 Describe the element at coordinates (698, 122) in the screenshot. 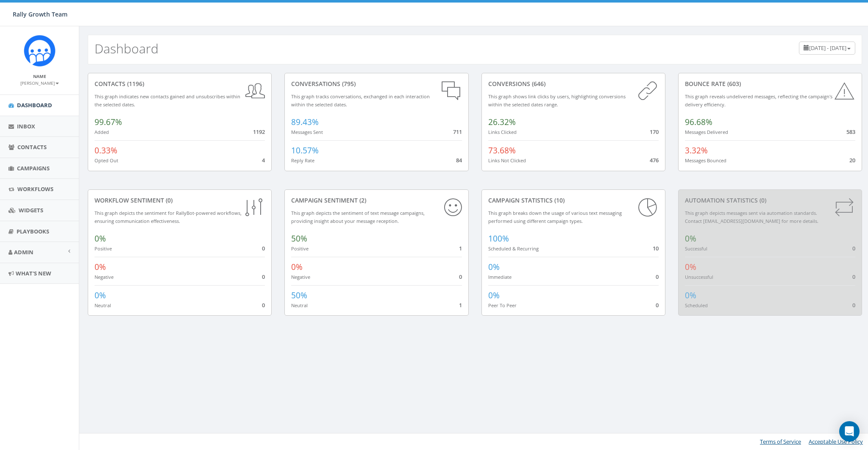

I see `span: 96.68%` at that location.